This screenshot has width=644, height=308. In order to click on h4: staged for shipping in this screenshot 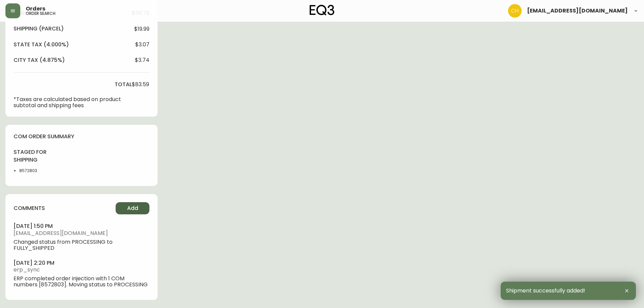, I will do `click(33, 156)`.